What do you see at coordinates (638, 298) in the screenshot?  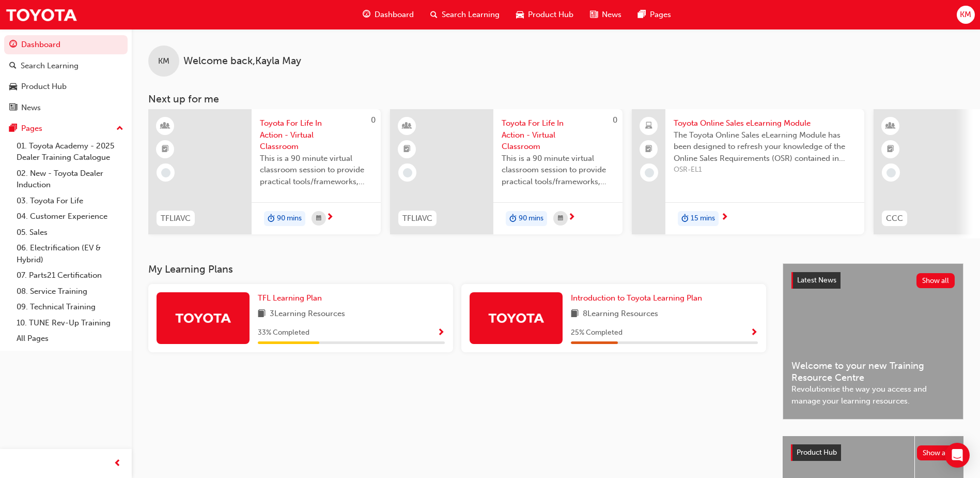 I see `a: Introduction to Toyota Learning Plan` at bounding box center [638, 298].